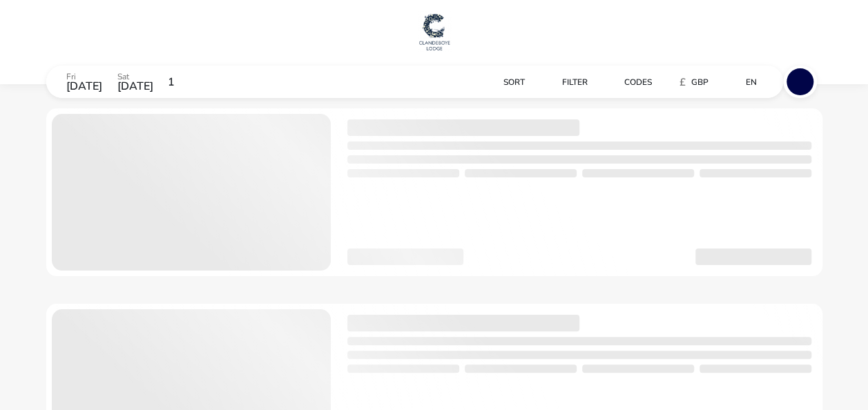 The height and width of the screenshot is (410, 868). What do you see at coordinates (487, 81) in the screenshot?
I see `button: Sort` at bounding box center [487, 81].